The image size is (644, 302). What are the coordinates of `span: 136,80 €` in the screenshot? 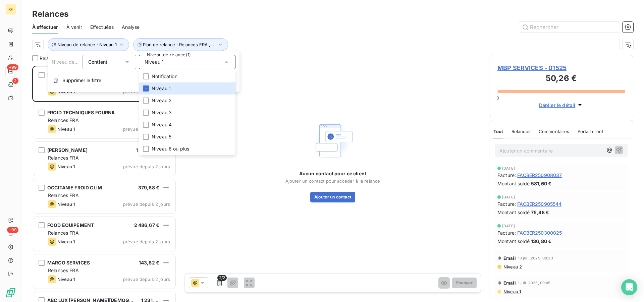 It's located at (541, 241).